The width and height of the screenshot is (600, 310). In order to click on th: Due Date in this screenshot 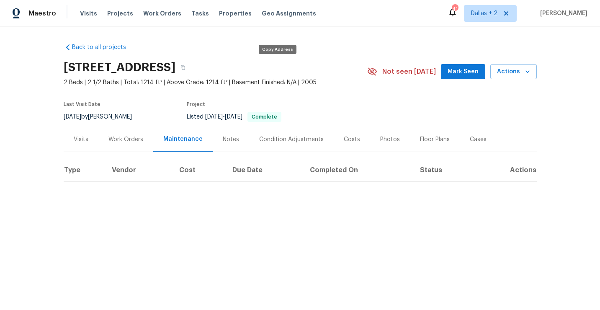, I will do `click(264, 170)`.